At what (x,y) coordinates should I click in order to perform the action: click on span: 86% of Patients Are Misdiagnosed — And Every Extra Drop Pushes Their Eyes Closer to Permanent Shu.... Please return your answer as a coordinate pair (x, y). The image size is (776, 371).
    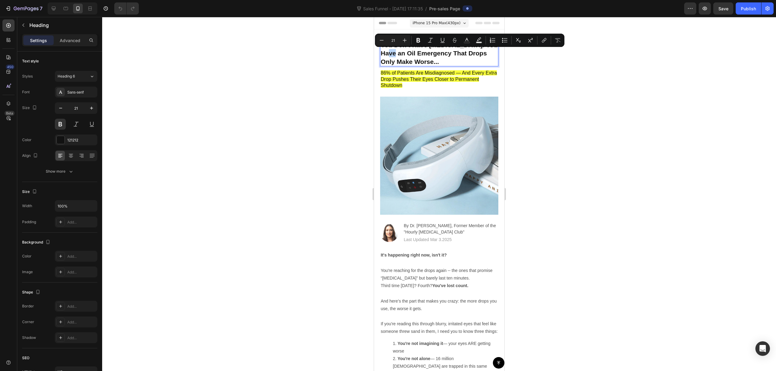
    Looking at the image, I should click on (65, 62).